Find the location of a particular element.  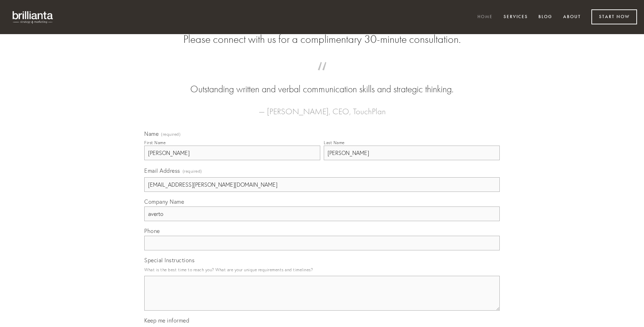

div: Last Name is located at coordinates (334, 143).